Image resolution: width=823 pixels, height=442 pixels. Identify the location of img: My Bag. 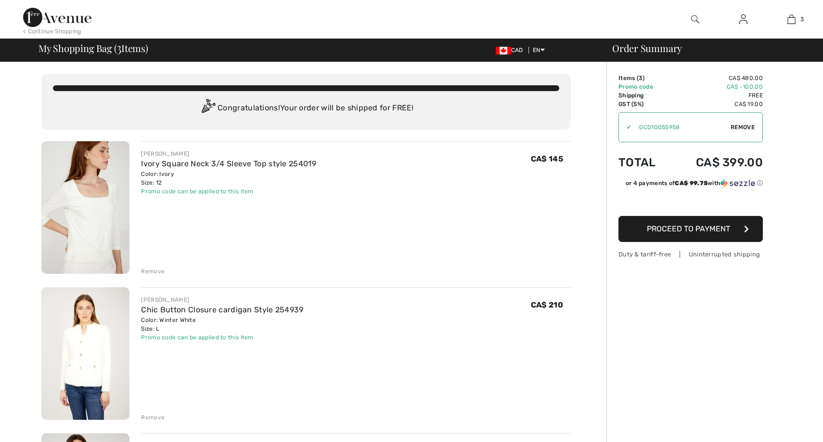
(792, 19).